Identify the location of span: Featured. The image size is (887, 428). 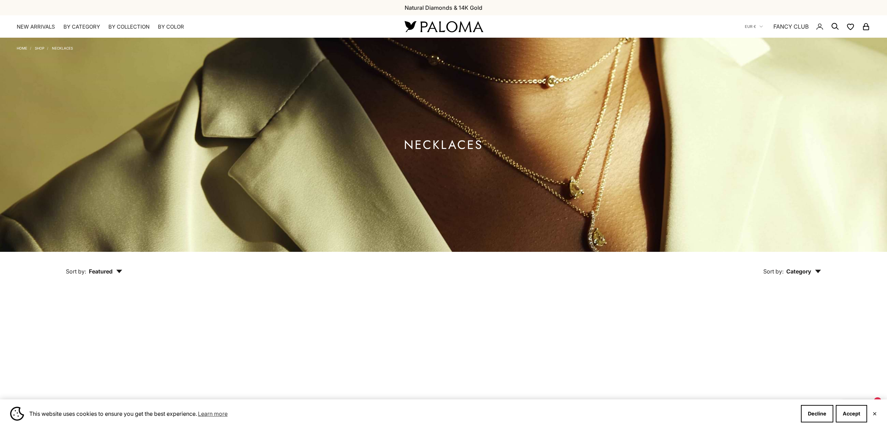
(106, 271).